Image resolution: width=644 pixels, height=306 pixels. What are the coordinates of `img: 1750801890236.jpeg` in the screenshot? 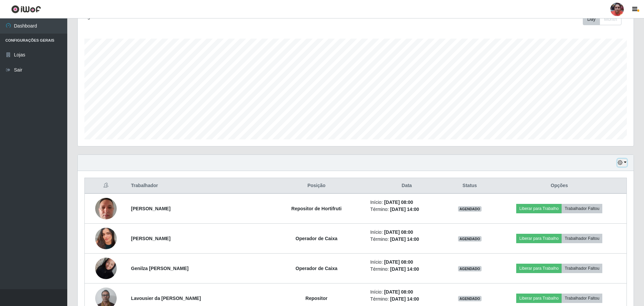 It's located at (106, 239).